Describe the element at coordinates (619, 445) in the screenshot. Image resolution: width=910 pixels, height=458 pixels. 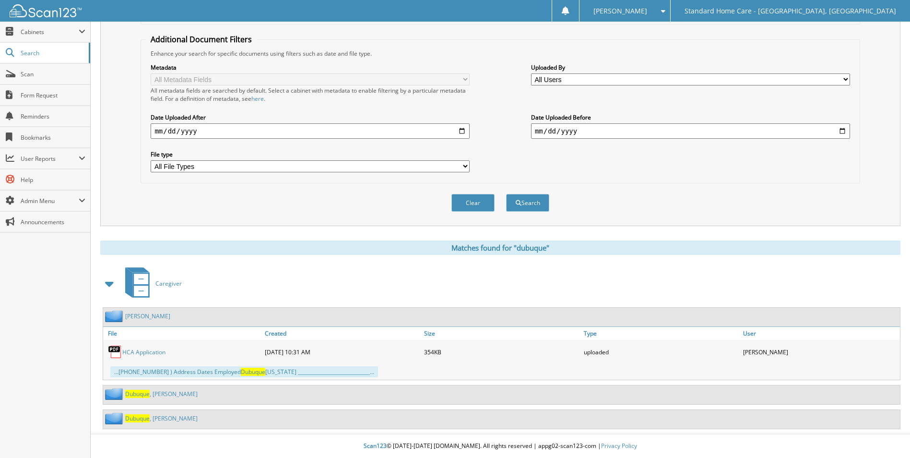
I see `a: Privacy Policy` at that location.